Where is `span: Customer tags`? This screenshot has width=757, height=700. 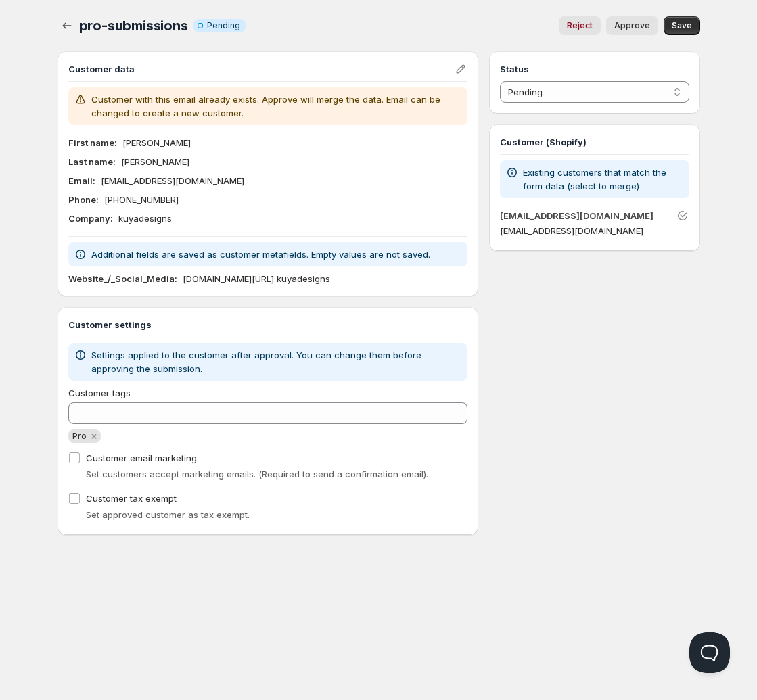
span: Customer tags is located at coordinates (100, 392).